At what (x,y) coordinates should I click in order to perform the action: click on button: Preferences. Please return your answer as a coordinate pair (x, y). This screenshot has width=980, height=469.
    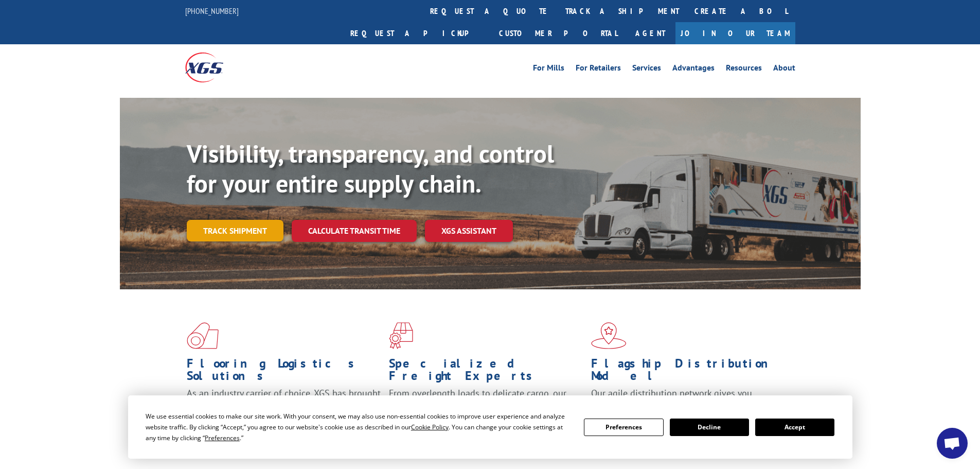
    Looking at the image, I should click on (623, 427).